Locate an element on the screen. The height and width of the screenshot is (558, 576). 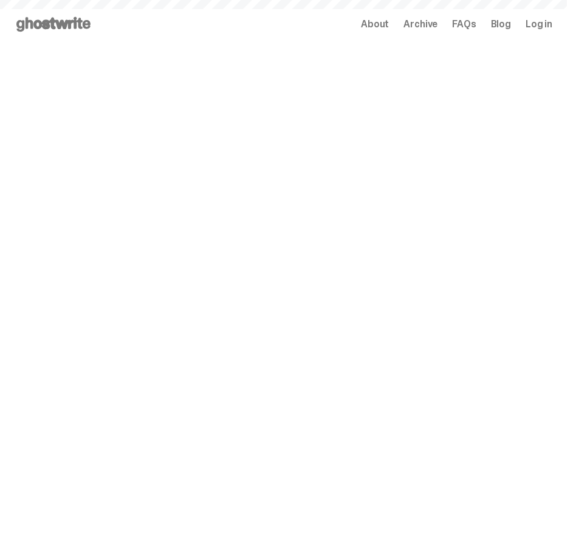
a: Log in is located at coordinates (539, 24).